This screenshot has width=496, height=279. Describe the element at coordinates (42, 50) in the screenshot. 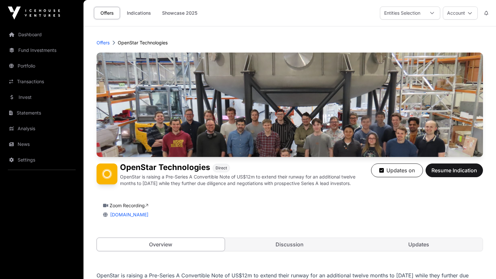

I see `a: Fund Investments` at that location.